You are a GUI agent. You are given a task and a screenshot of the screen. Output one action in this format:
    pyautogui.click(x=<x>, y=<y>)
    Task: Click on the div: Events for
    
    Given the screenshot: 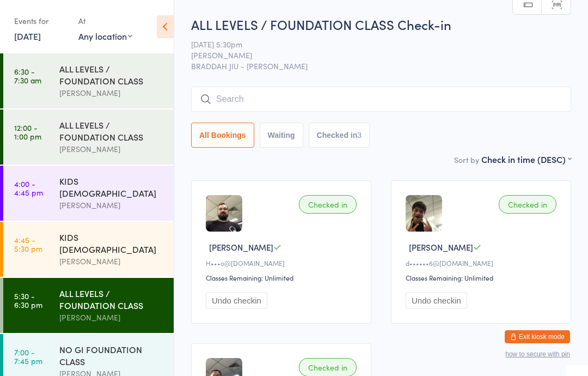 What is the action you would take?
    pyautogui.click(x=41, y=21)
    